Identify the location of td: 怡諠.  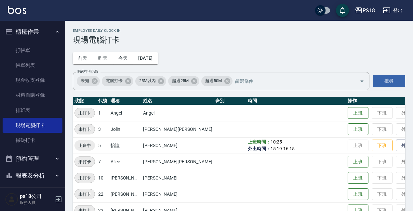
(125, 146).